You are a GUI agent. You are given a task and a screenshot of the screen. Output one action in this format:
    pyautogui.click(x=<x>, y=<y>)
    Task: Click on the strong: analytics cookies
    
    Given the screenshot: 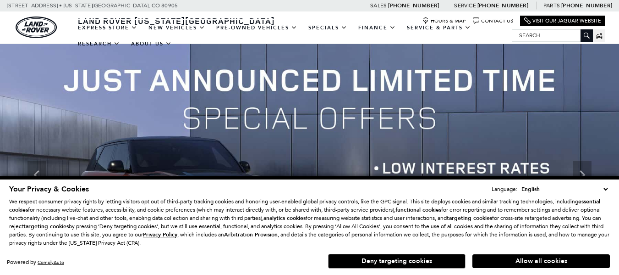 What is the action you would take?
    pyautogui.click(x=285, y=218)
    